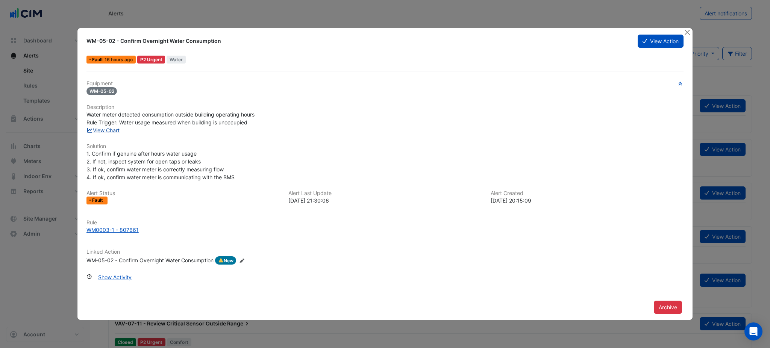  What do you see at coordinates (112, 230) in the screenshot?
I see `div: WM0003-1 - 807661` at bounding box center [112, 230].